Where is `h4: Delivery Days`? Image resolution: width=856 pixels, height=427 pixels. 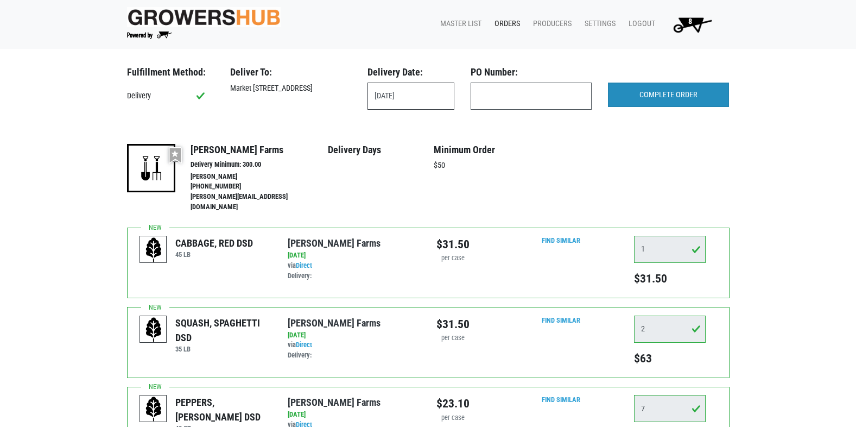
h4: Delivery Days is located at coordinates (381, 150).